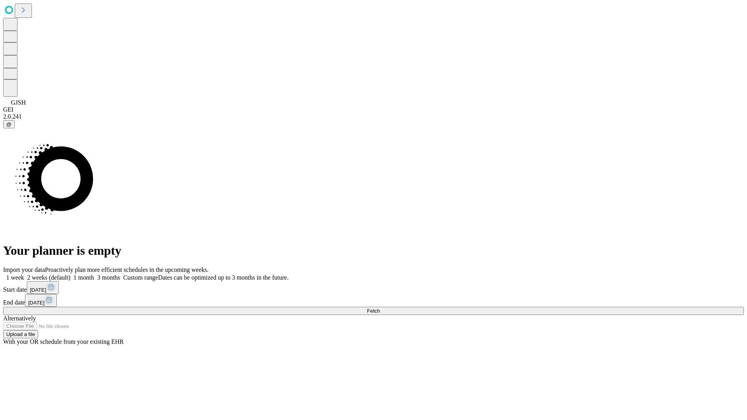 The image size is (747, 420). What do you see at coordinates (127, 270) in the screenshot?
I see `span: Proactively plan more efficient schedules in the upcoming weeks.` at bounding box center [127, 270].